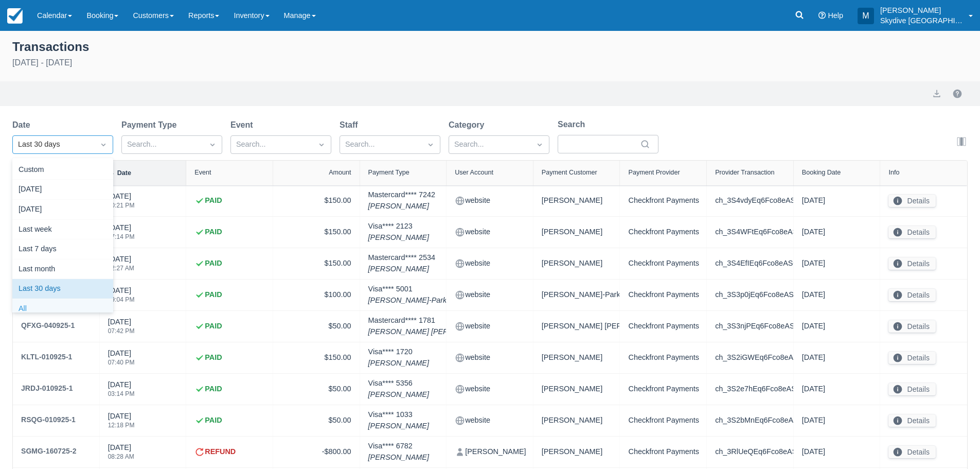  I want to click on div: ch_3S2iGWEq6Fco8eAS16fzcDfu, so click(750, 357).